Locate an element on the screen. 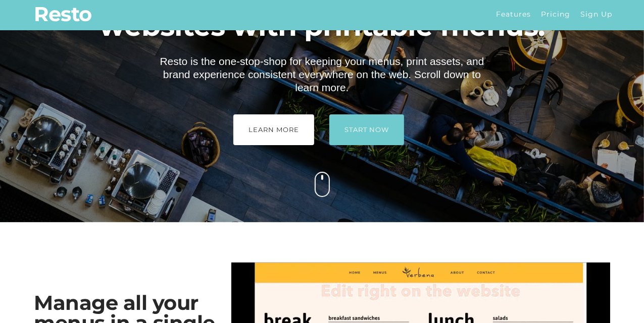 This screenshot has height=323, width=644. a: Learn More is located at coordinates (274, 129).